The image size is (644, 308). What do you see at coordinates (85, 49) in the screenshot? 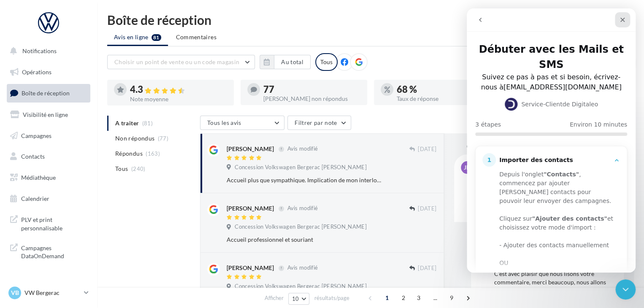
I see `div: Débuter avec les Mails et SMS` at bounding box center [85, 49].